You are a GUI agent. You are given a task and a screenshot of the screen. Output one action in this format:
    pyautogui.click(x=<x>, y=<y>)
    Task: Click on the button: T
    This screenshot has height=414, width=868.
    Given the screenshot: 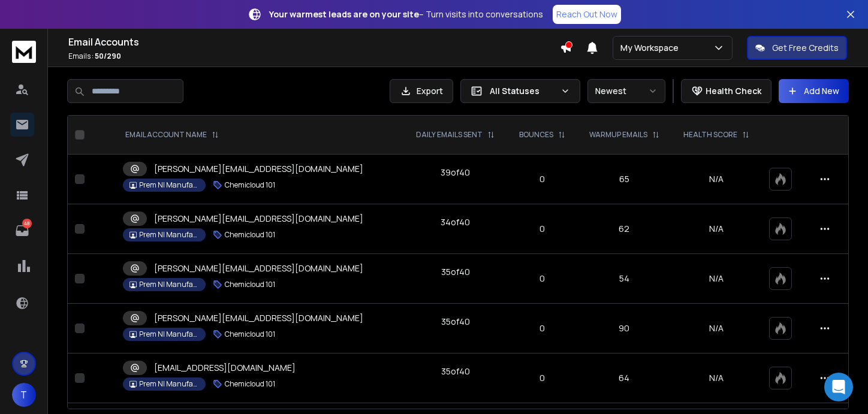 What is the action you would take?
    pyautogui.click(x=24, y=395)
    